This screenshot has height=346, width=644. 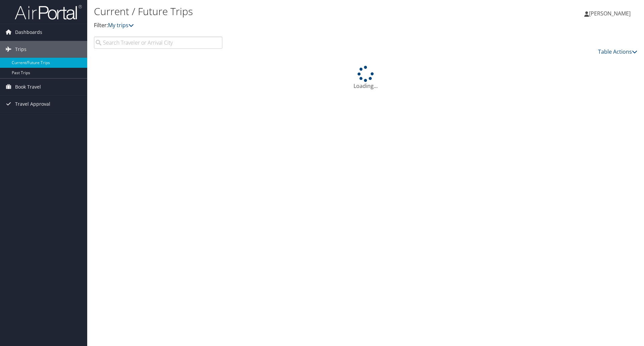 What do you see at coordinates (121, 25) in the screenshot?
I see `a: My trips` at bounding box center [121, 25].